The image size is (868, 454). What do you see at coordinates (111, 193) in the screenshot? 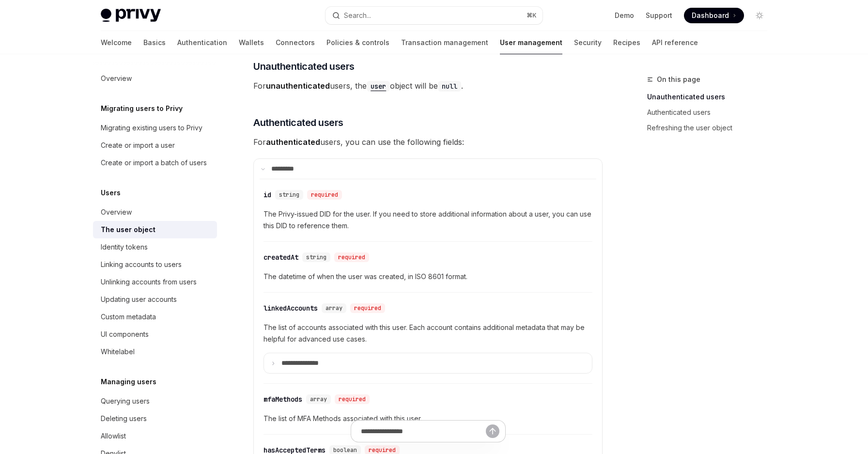
I see `h5: Users` at bounding box center [111, 193].